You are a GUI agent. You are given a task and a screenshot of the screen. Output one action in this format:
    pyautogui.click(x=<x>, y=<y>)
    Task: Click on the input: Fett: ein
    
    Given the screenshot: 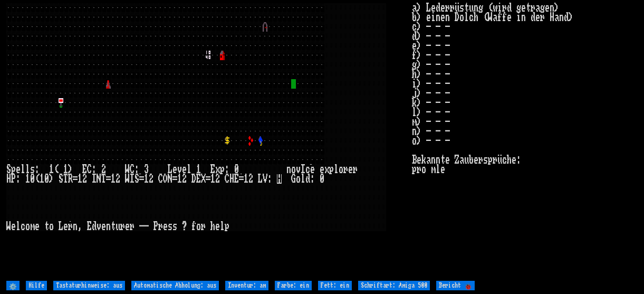 What is the action you would take?
    pyautogui.click(x=335, y=285)
    